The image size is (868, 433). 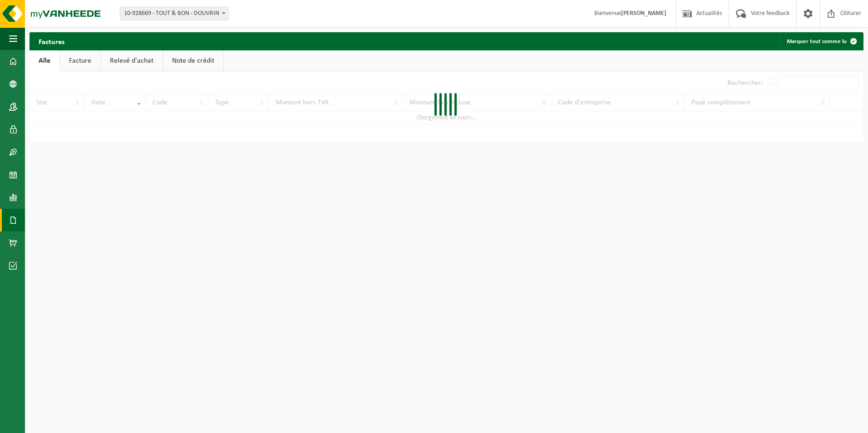 What do you see at coordinates (193, 61) in the screenshot?
I see `a: Note de crédit` at bounding box center [193, 61].